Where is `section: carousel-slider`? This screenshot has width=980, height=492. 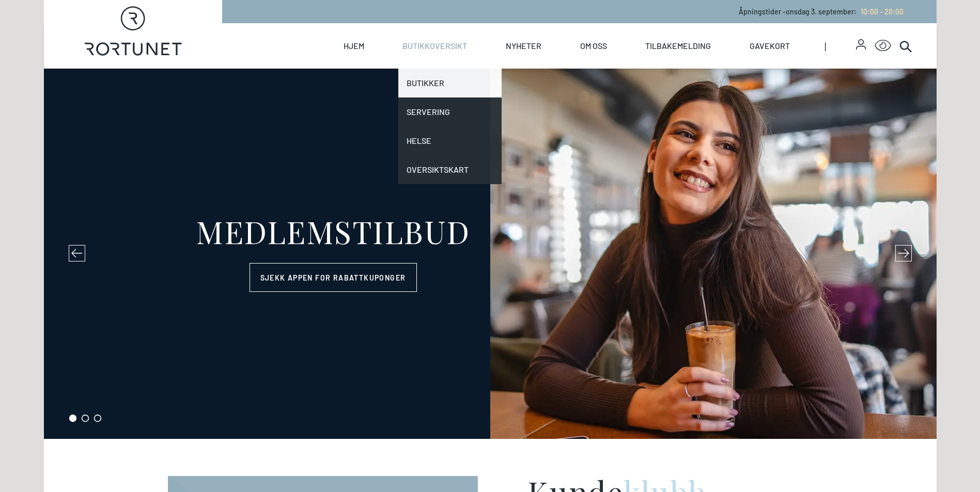 section: carousel-slider is located at coordinates (490, 254).